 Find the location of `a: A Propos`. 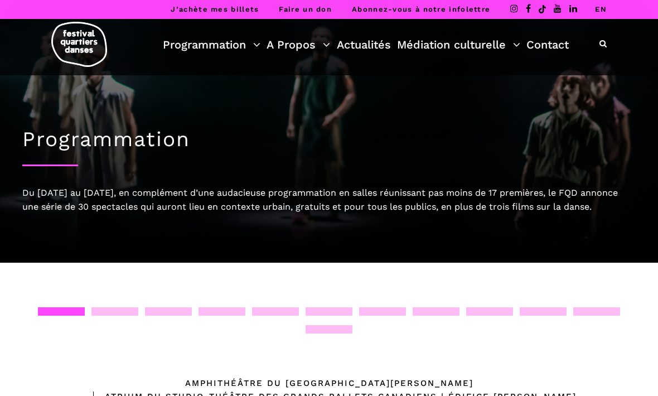

a: A Propos is located at coordinates (298, 45).